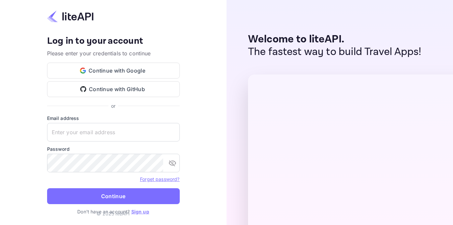  Describe the element at coordinates (335, 39) in the screenshot. I see `p: Welcome to liteAPI.` at that location.